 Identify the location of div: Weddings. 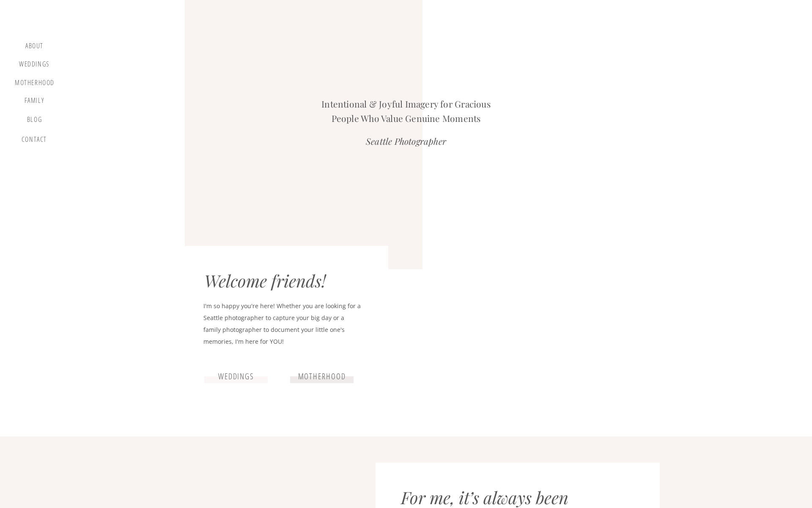
(34, 65).